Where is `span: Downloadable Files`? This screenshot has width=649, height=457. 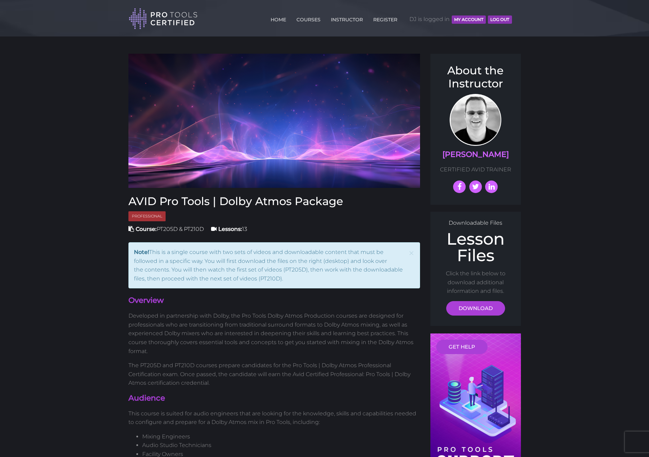
span: Downloadable Files is located at coordinates (475, 223).